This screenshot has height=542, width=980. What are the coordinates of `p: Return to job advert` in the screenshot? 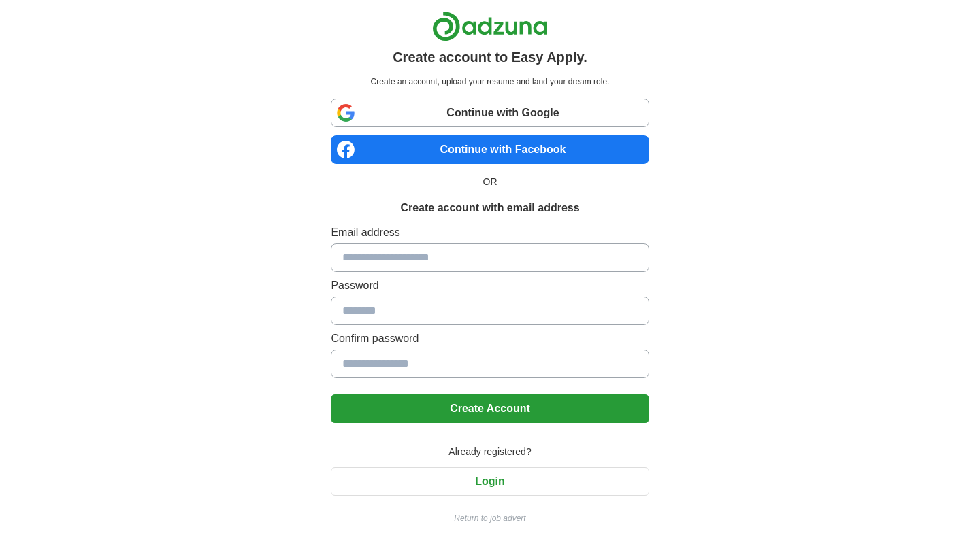 It's located at (490, 519).